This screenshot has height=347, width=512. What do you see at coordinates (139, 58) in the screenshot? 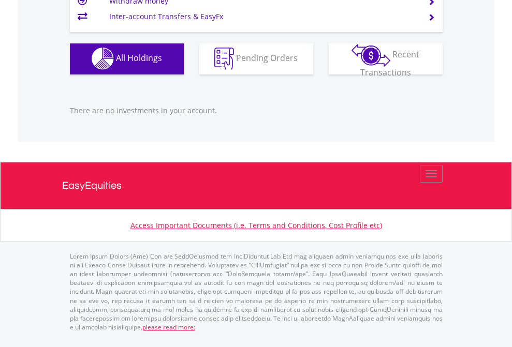
I see `span: All Holdings` at bounding box center [139, 58].